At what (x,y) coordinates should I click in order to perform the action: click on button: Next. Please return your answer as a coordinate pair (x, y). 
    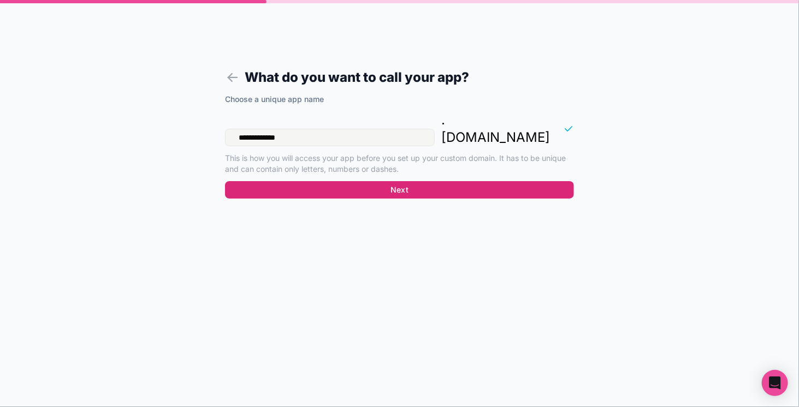
    Looking at the image, I should click on (399, 190).